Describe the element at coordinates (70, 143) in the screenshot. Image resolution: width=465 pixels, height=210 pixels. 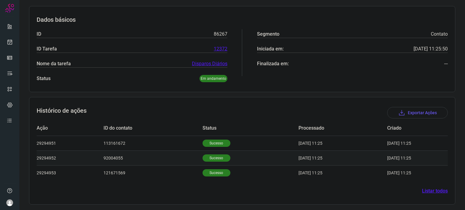
I see `td: 29294951` at that location.